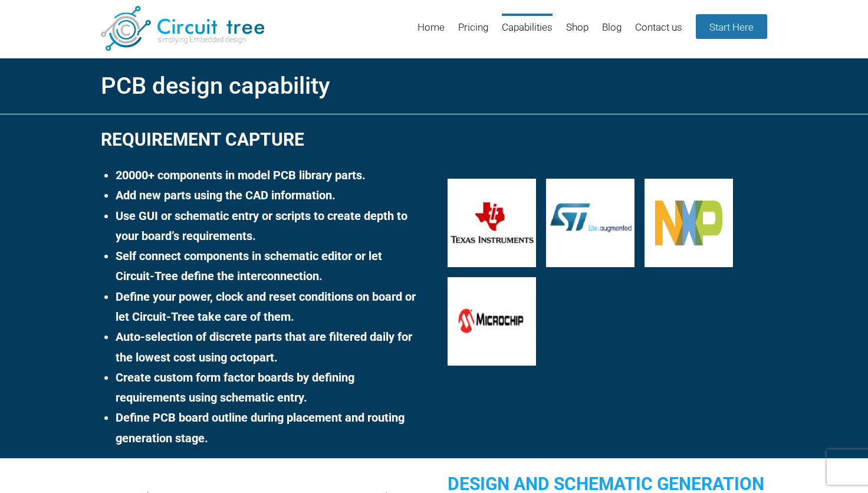 Image resolution: width=868 pixels, height=493 pixels. What do you see at coordinates (268, 387) in the screenshot?
I see `li: Create custom form factor boards by defining requirements using schematic entry.` at bounding box center [268, 387].